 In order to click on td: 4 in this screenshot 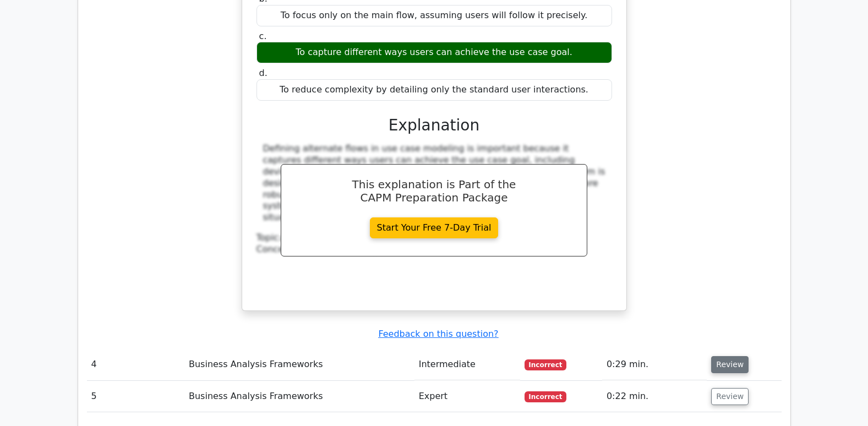, I will do `click(135, 364)`.